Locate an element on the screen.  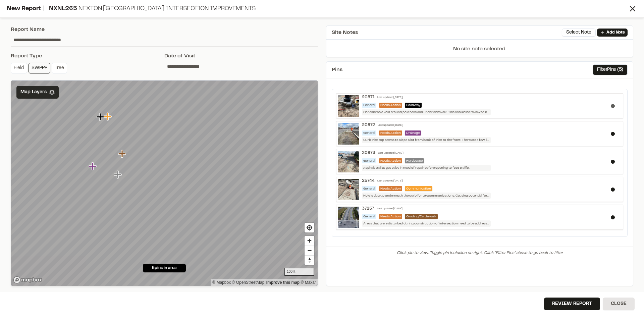
span: Communication is located at coordinates (419, 188).